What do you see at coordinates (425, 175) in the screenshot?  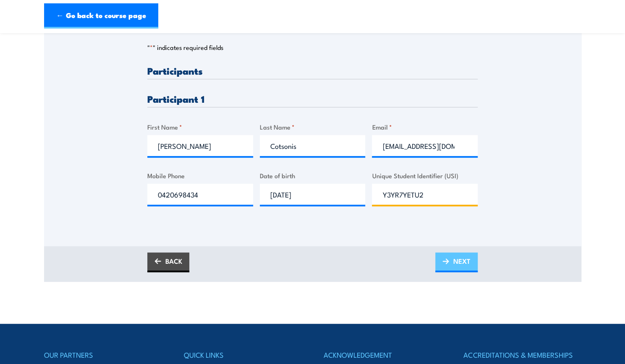 I see `label: Unique Student Identifier (USI)` at bounding box center [425, 175].